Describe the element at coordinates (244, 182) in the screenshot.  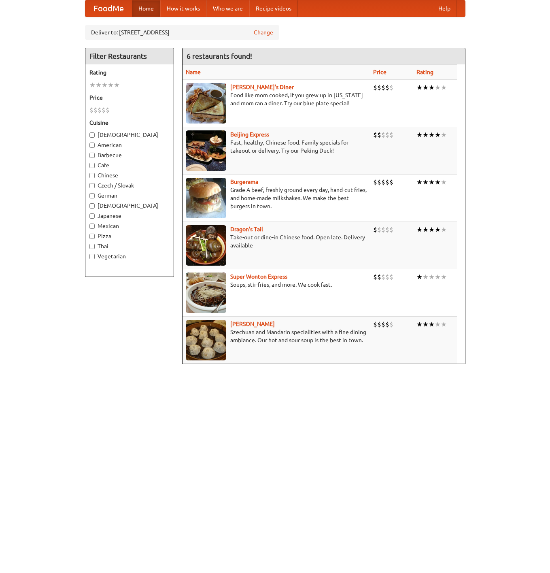
I see `a: Burgerama` at that location.